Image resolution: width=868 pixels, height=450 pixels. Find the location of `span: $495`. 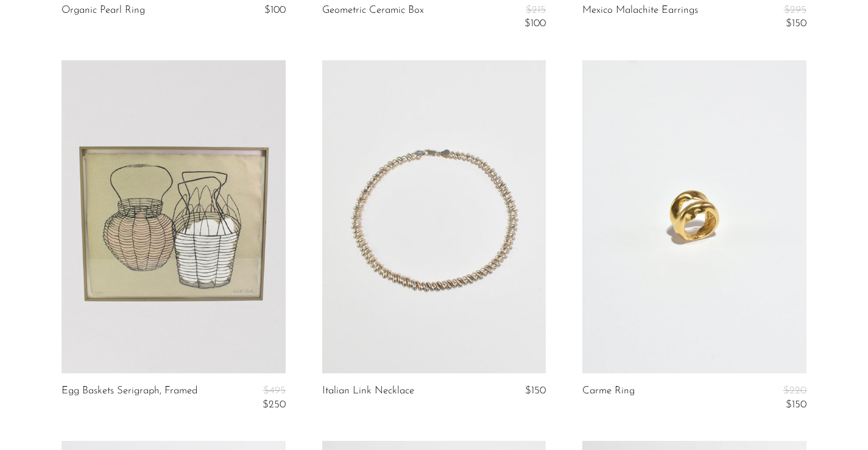

span: $495 is located at coordinates (274, 390).